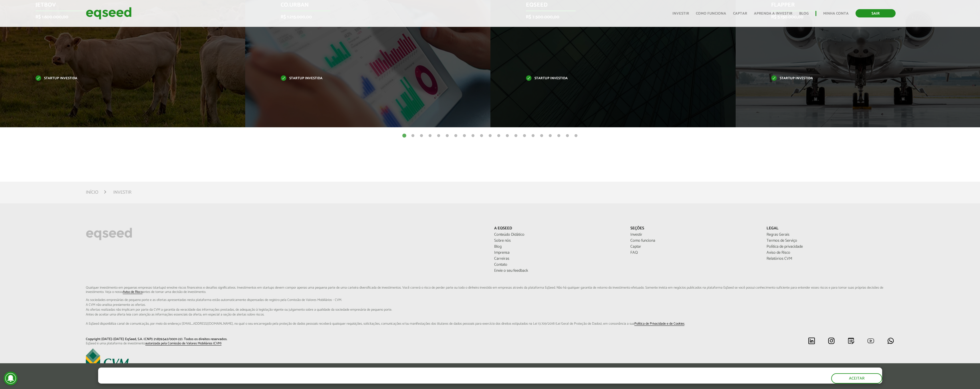  Describe the element at coordinates (439, 136) in the screenshot. I see `button: 5 of 21` at that location.